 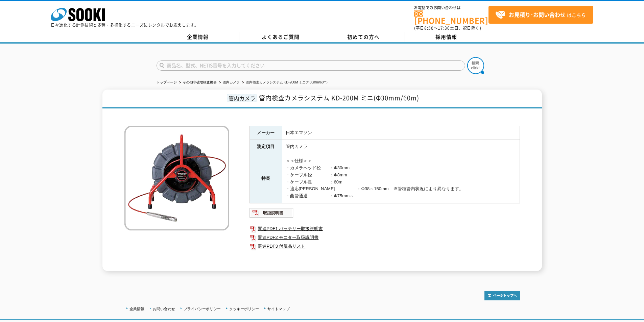 What do you see at coordinates (125, 25) in the screenshot?
I see `p: 日々進化する計測技術と多種・多様化するニーズにレンタルでお応えします。` at bounding box center [125, 25].